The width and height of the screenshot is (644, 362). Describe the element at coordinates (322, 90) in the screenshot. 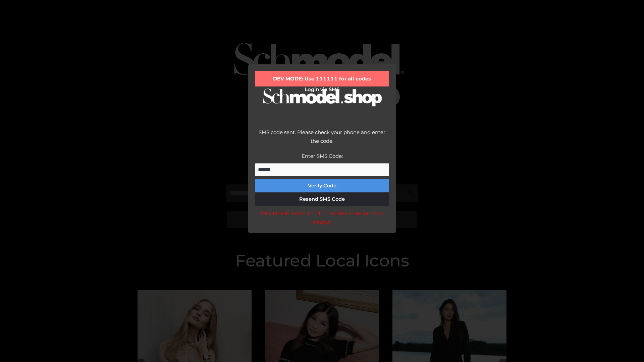

I see `h2: Login via SMS` at that location.